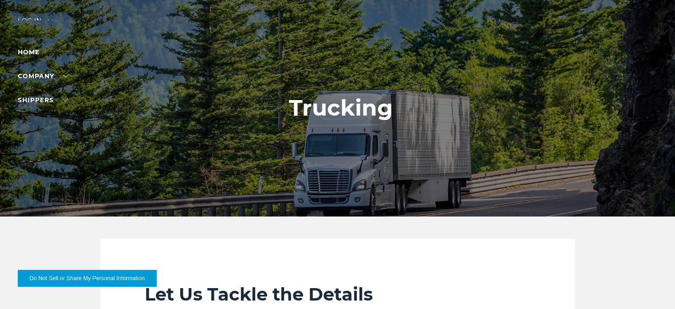 This screenshot has height=309, width=675. I want to click on a: Company, so click(43, 76).